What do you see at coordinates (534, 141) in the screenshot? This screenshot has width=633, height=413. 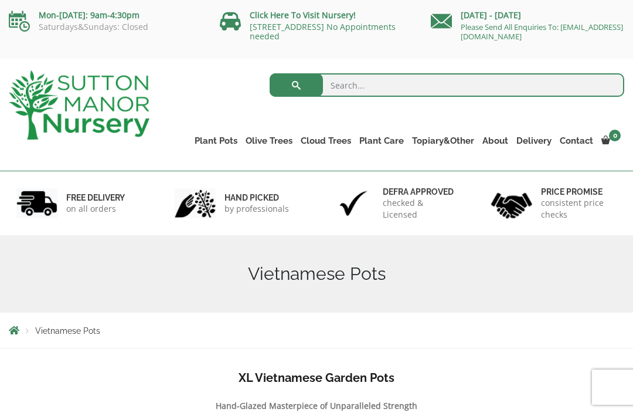 I see `a: Delivery` at bounding box center [534, 141].